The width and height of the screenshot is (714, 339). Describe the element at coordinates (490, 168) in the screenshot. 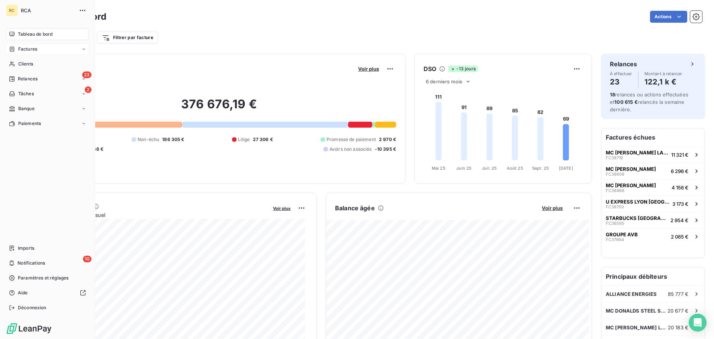

I see `tspan: Juil. 25` at that location.